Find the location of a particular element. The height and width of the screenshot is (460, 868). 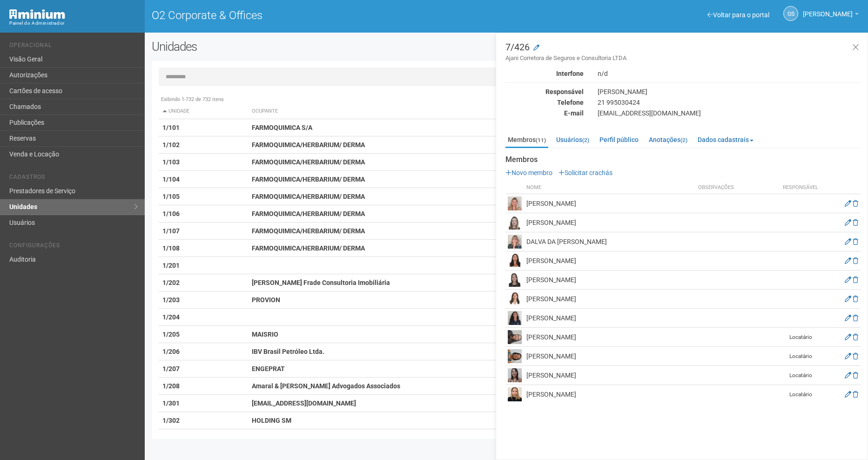

strong: 1/202 is located at coordinates (171, 283).